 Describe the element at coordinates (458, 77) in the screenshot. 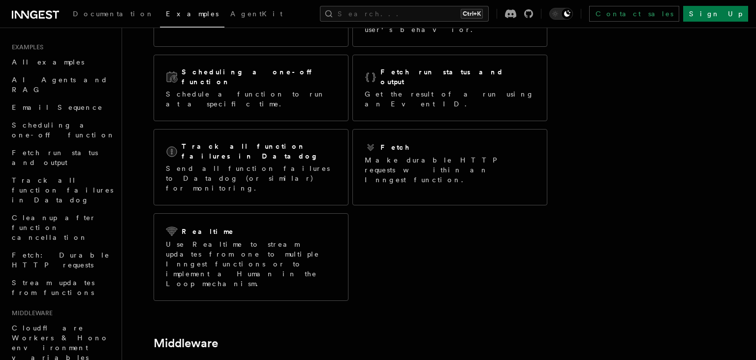

I see `h2: Fetch run status and output` at that location.